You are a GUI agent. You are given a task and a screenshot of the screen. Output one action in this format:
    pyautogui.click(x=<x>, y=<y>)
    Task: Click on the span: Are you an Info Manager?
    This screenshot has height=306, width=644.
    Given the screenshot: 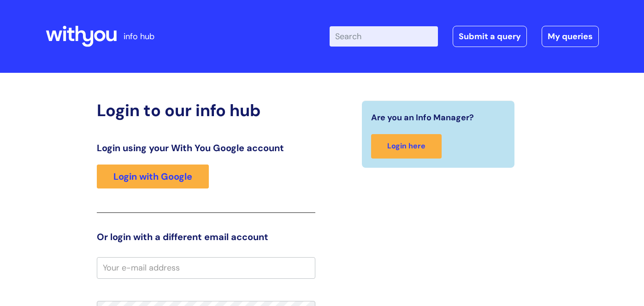 What is the action you would take?
    pyautogui.click(x=422, y=118)
    